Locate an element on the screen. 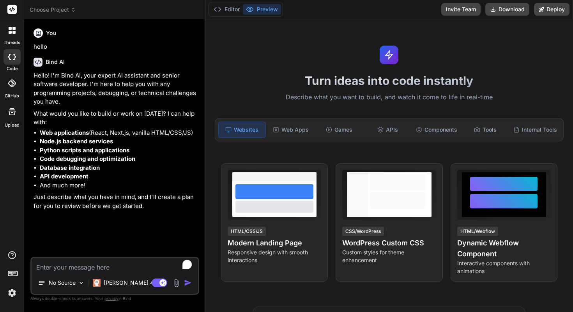  h1: Turn ideas into code instantly is located at coordinates (389, 81).